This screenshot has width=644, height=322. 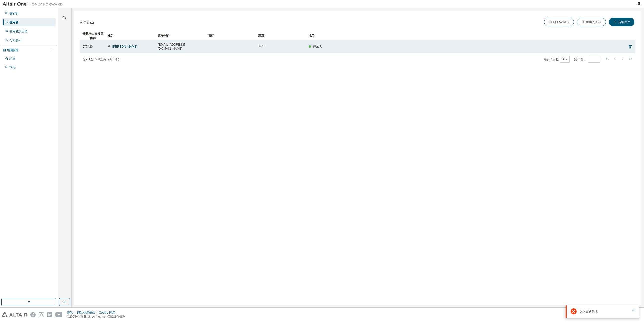 I want to click on font: 2025, so click(x=73, y=317).